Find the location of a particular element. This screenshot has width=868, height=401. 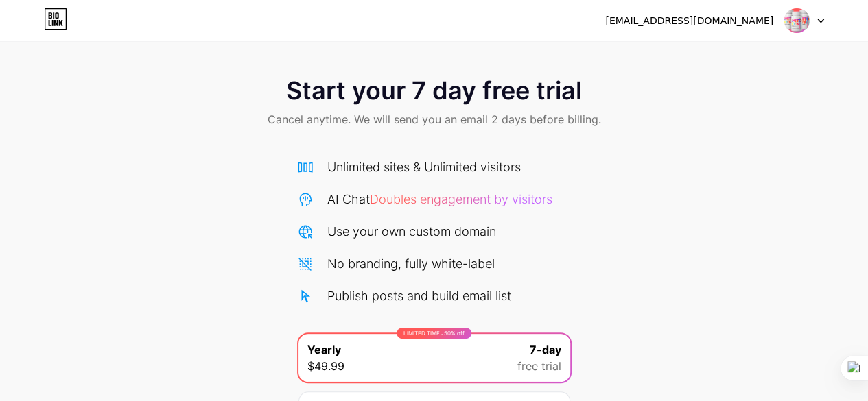

span: Cancel anytime. We will send you an email 2 days before billing. is located at coordinates (434, 120).